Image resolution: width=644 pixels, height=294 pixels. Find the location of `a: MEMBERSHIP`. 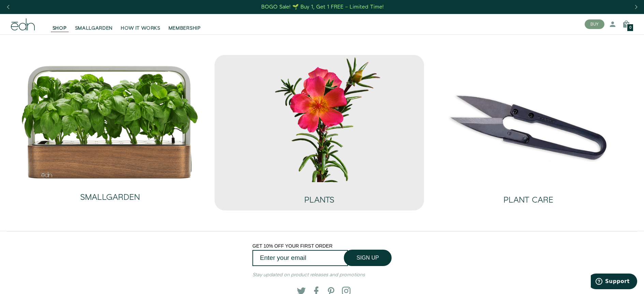

a: MEMBERSHIP is located at coordinates (185, 24).